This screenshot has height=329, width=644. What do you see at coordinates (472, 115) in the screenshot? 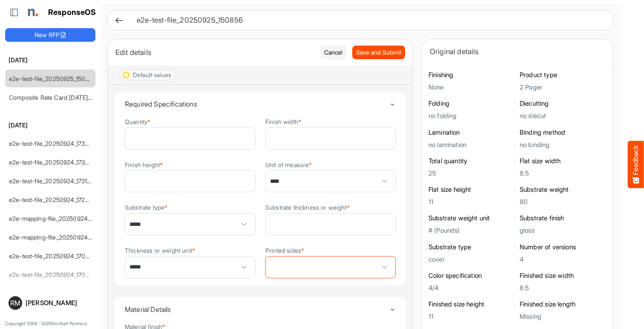
I see `h5: no folding` at bounding box center [472, 115].